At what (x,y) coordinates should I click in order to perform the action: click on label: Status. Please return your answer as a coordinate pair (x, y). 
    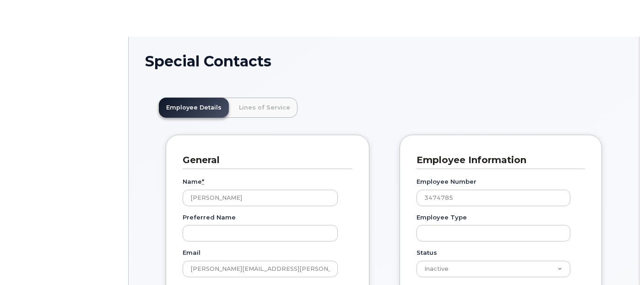
    Looking at the image, I should click on (427, 252).